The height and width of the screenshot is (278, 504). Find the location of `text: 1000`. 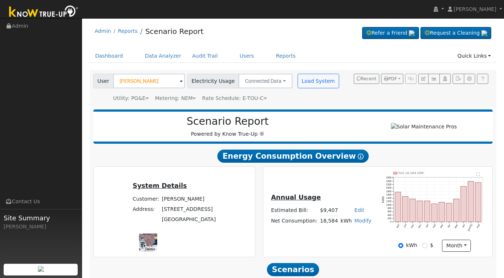

text: 1000 is located at coordinates (389, 205).